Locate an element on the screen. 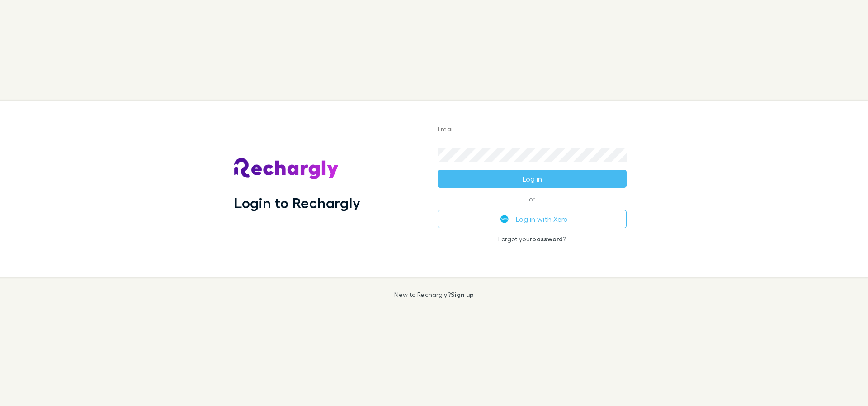  button: Log in is located at coordinates (532, 178).